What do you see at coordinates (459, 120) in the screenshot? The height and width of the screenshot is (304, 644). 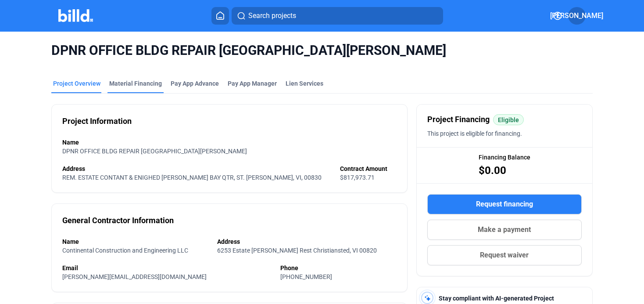 I see `span: Project Financing` at bounding box center [459, 120].